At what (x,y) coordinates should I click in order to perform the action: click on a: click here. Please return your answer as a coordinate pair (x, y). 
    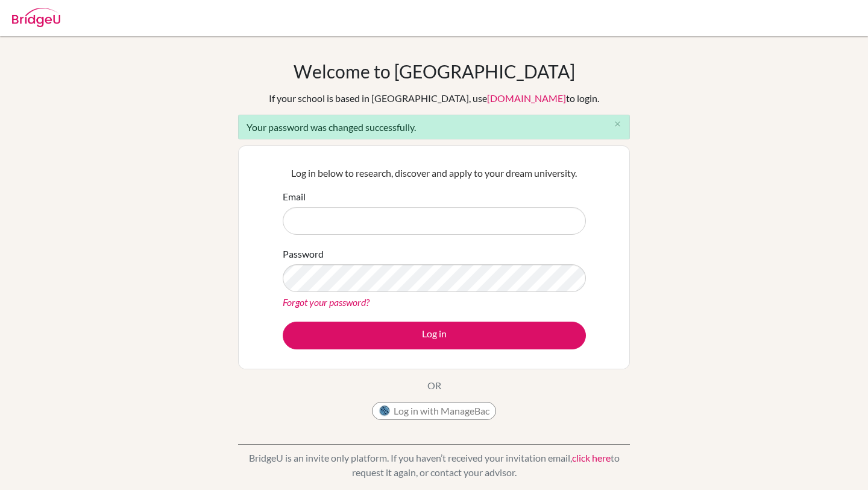
    Looking at the image, I should click on (592, 458).